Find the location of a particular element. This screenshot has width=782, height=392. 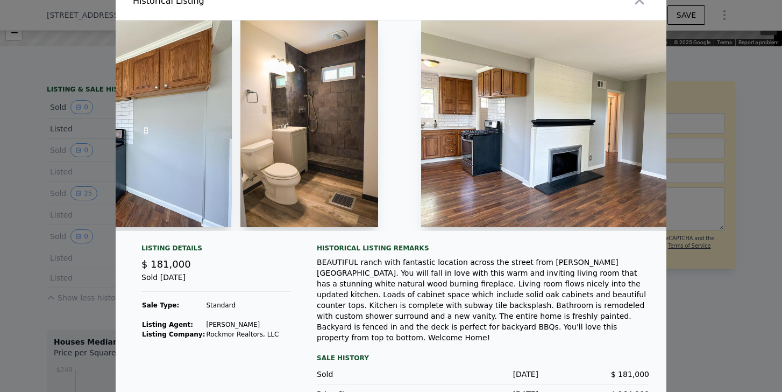

div: Historical Listing remarks is located at coordinates (483, 248).